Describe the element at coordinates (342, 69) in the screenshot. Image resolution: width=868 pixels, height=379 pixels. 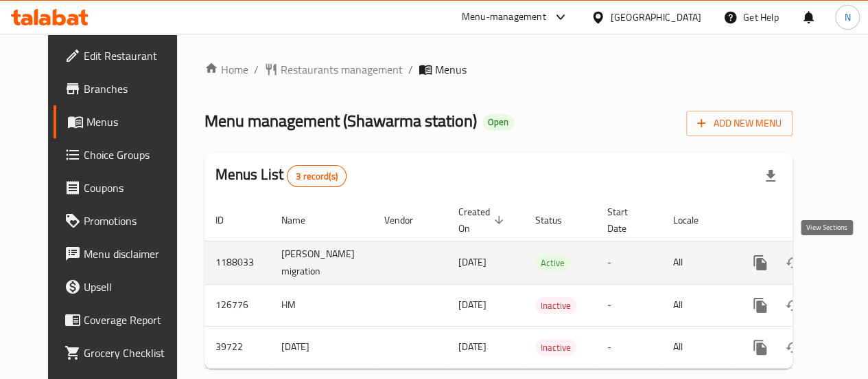
I see `span: Restaurants management` at that location.